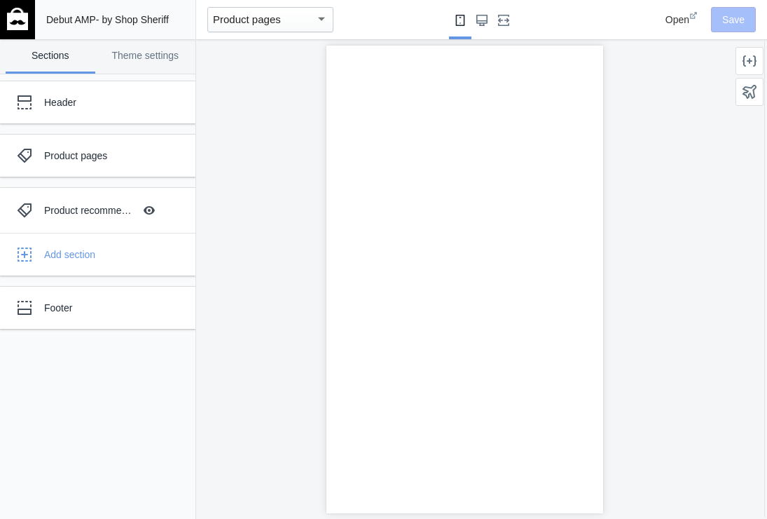  Describe the element at coordinates (149, 210) in the screenshot. I see `button: Hide` at that location.